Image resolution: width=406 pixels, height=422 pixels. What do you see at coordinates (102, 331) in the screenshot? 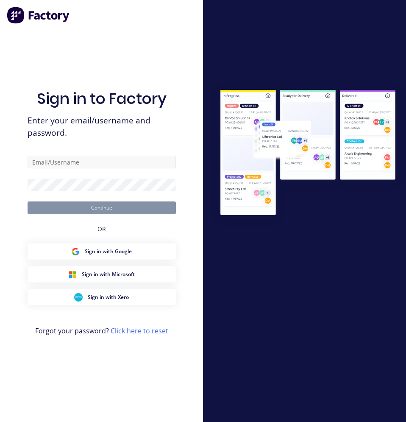
I see `span: Forgot your password?` at bounding box center [102, 331].